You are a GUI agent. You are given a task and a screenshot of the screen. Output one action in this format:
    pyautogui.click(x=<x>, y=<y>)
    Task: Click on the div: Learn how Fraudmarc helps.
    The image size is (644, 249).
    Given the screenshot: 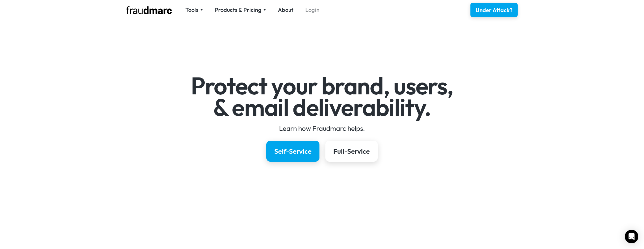 What is the action you would take?
    pyautogui.click(x=322, y=129)
    